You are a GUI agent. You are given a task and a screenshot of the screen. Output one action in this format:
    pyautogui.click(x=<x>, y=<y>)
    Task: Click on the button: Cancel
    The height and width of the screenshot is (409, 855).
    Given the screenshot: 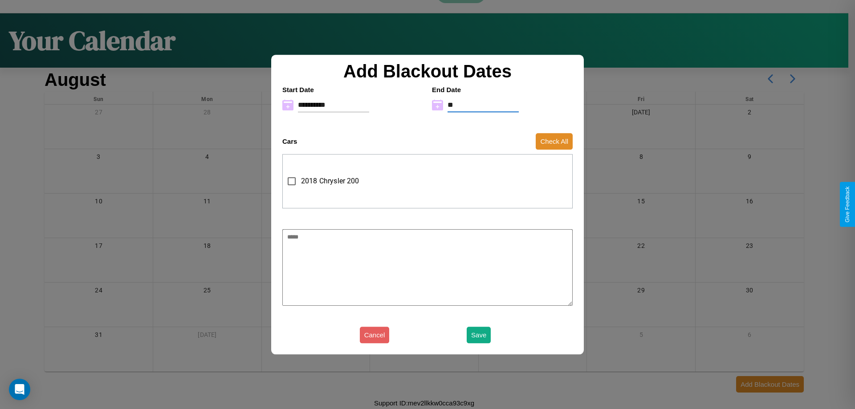 What is the action you would take?
    pyautogui.click(x=374, y=335)
    